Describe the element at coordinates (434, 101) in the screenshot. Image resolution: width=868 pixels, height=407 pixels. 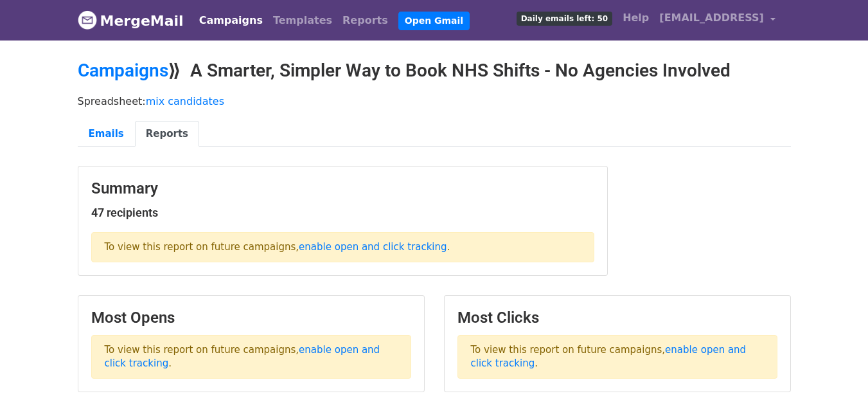
I see `p: Spreadsheet:` at that location.